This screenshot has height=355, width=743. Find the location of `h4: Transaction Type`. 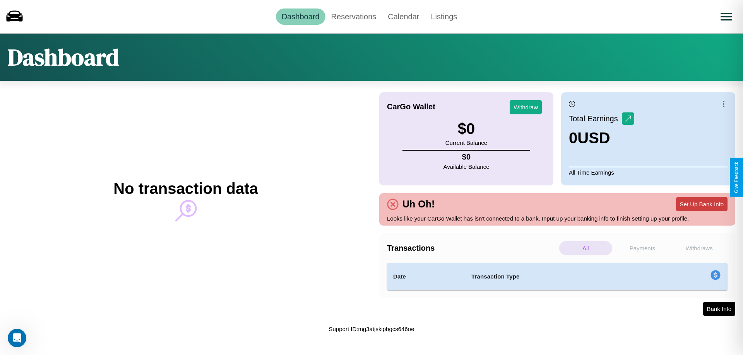

h4: Transaction Type is located at coordinates (559, 277).